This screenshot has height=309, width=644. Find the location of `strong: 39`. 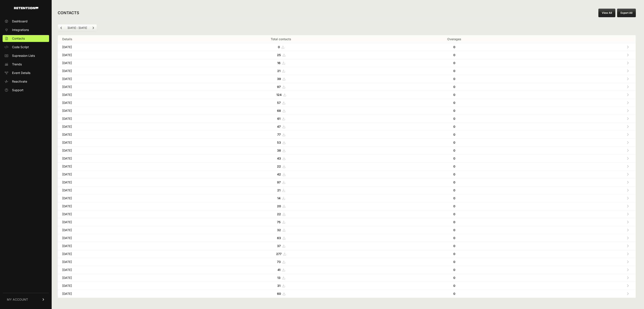

strong: 39 is located at coordinates (279, 78).